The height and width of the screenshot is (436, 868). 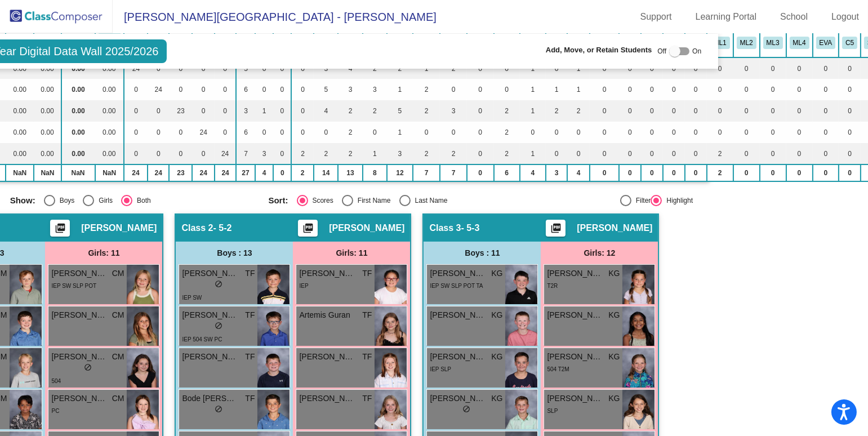 What do you see at coordinates (325, 90) in the screenshot?
I see `td: 5` at bounding box center [325, 90].